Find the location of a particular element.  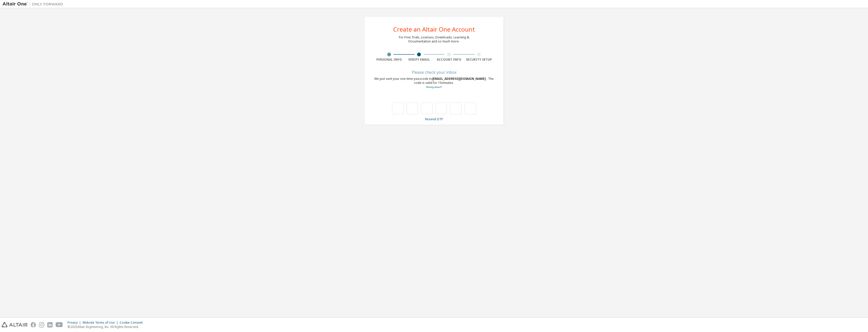

div: Security Setup is located at coordinates (479, 60).